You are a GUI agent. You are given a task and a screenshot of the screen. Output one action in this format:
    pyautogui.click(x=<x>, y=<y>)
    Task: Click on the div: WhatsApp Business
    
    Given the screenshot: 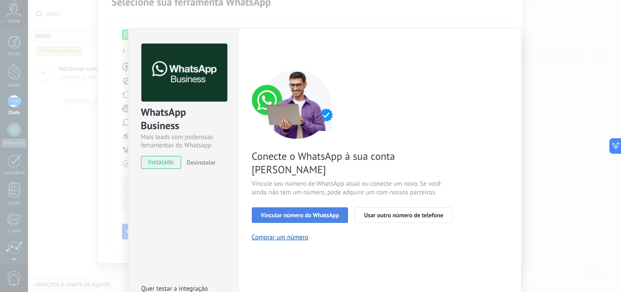 What is the action you would take?
    pyautogui.click(x=183, y=119)
    